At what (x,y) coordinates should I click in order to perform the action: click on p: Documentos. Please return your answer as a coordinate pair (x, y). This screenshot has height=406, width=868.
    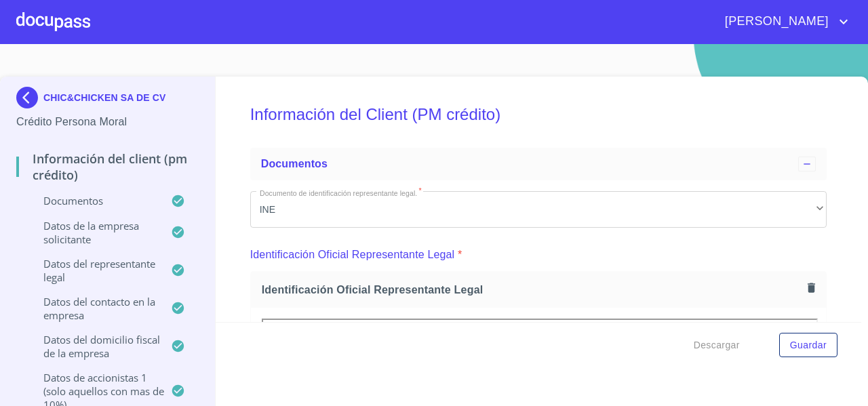
    Looking at the image, I should click on (93, 201).